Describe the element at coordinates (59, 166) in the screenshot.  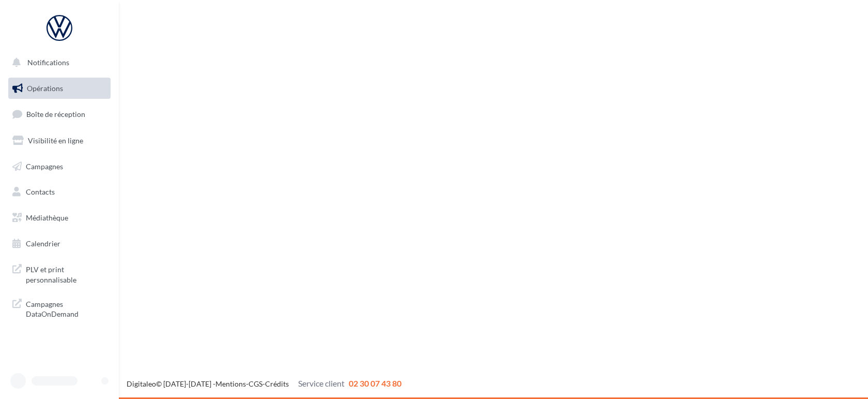
I see `a: Campagnes` at that location.